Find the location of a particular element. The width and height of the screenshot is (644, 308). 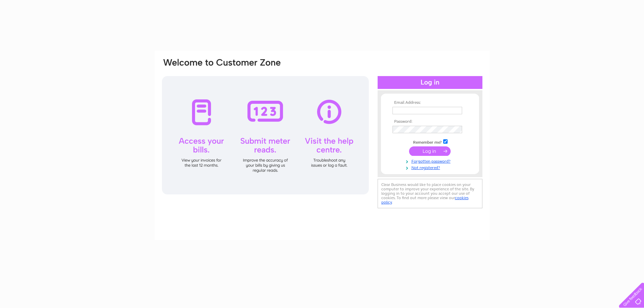

th: Password: is located at coordinates (430, 122).